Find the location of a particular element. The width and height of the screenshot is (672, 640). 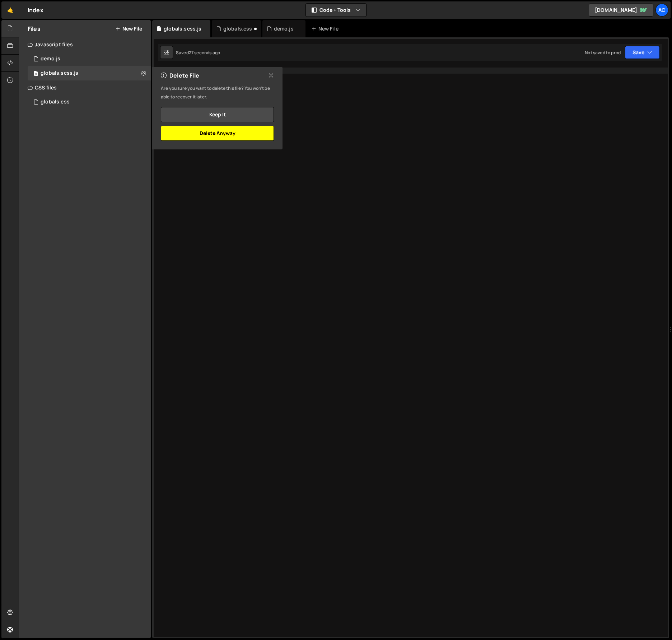

button: Keep it is located at coordinates (217, 115).